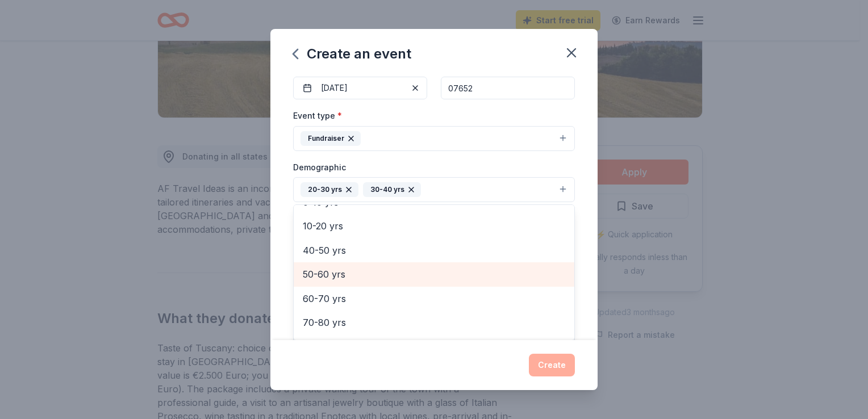  I want to click on span: 10-20 yrs, so click(434, 226).